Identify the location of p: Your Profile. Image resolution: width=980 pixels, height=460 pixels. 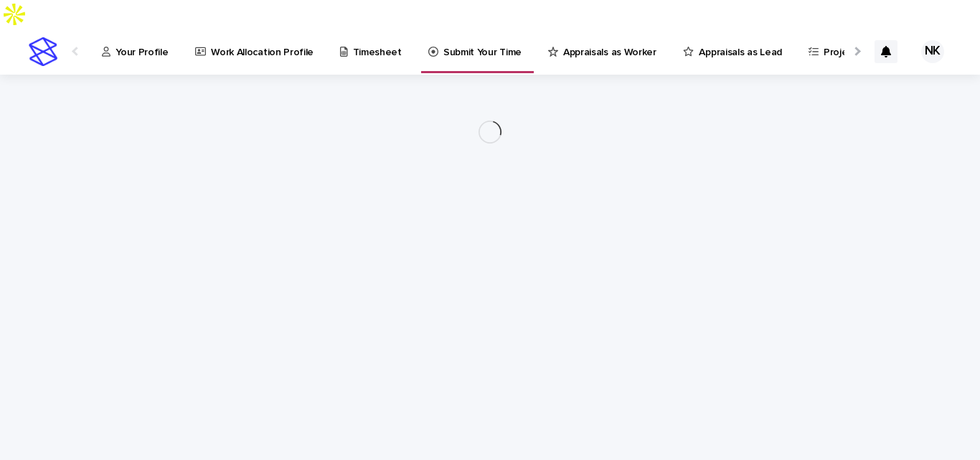
(142, 44).